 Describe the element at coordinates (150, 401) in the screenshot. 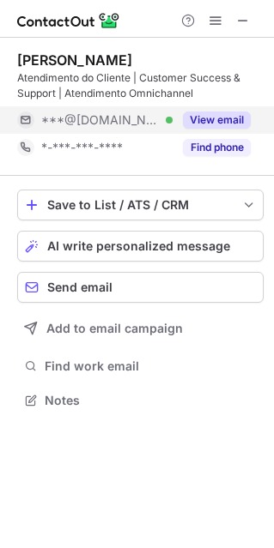

I see `span: Notes` at that location.